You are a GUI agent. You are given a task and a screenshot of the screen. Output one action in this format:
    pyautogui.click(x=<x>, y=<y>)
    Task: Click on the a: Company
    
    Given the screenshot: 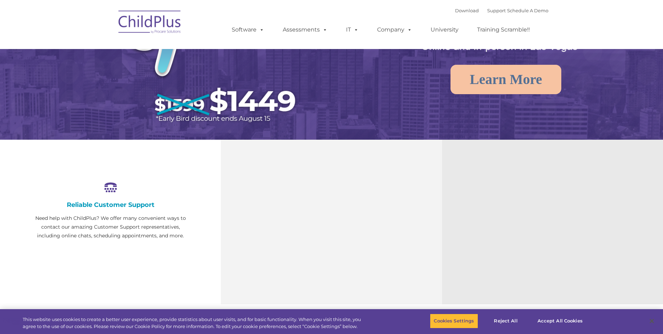 What is the action you would take?
    pyautogui.click(x=395, y=30)
    